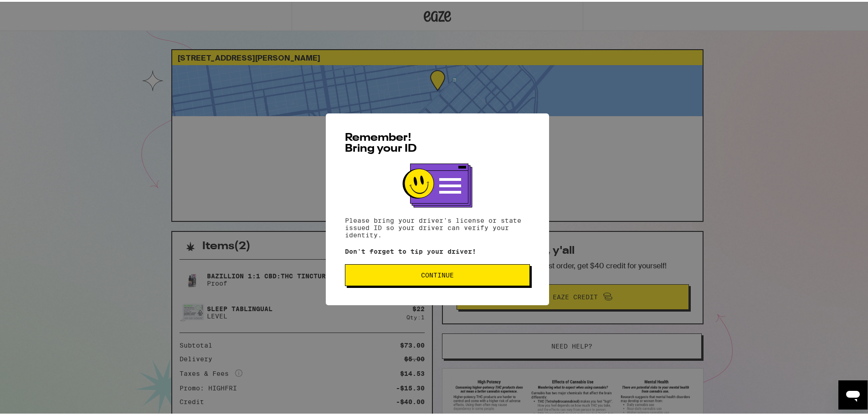 Image resolution: width=868 pixels, height=415 pixels. I want to click on span: Remember! Bring your ID, so click(381, 142).